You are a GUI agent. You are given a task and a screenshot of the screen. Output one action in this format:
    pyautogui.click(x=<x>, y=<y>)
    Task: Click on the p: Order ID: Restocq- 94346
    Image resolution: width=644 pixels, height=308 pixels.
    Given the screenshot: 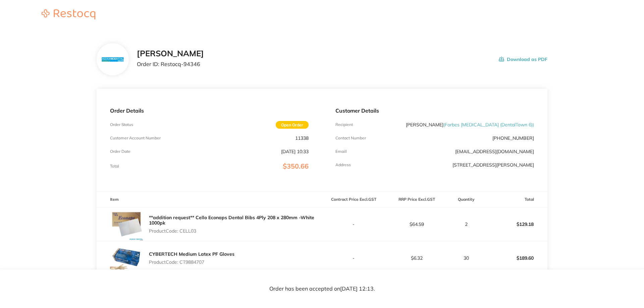 What is the action you would take?
    pyautogui.click(x=170, y=64)
    